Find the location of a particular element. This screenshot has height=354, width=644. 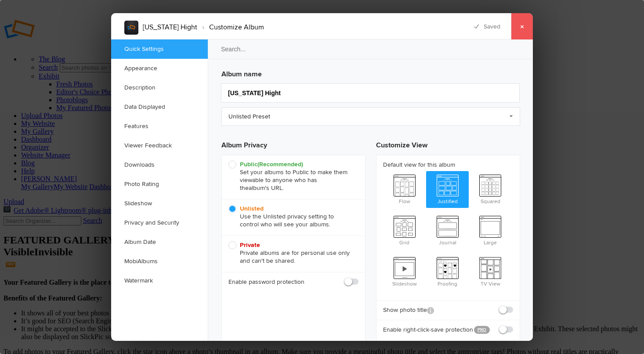

h3: Album Privacy is located at coordinates (293, 144).